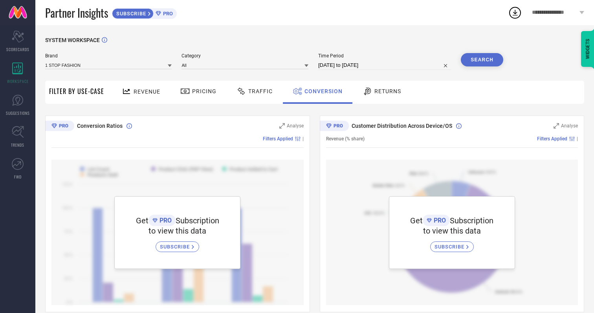 This screenshot has height=313, width=594. What do you see at coordinates (18, 113) in the screenshot?
I see `span: SUGGESTIONS` at bounding box center [18, 113].